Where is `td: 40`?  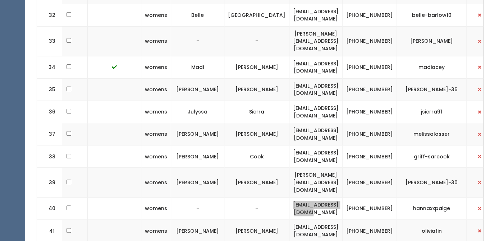 td: 40 is located at coordinates (50, 209).